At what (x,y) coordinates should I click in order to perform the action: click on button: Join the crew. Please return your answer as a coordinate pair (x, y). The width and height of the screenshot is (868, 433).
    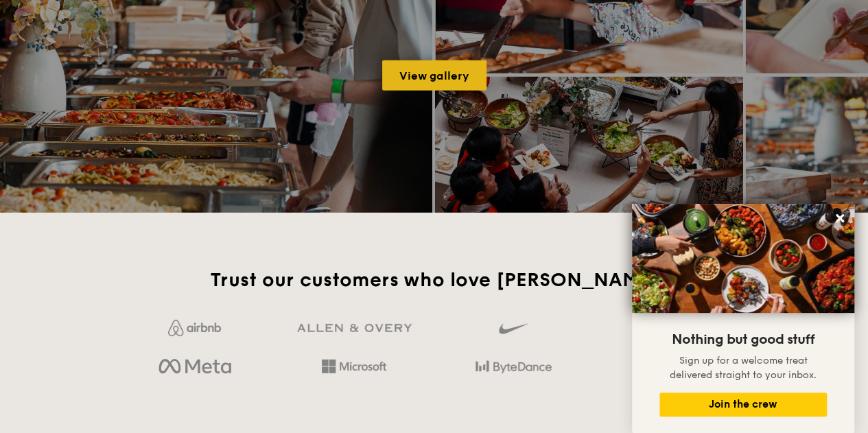
    Looking at the image, I should click on (743, 405).